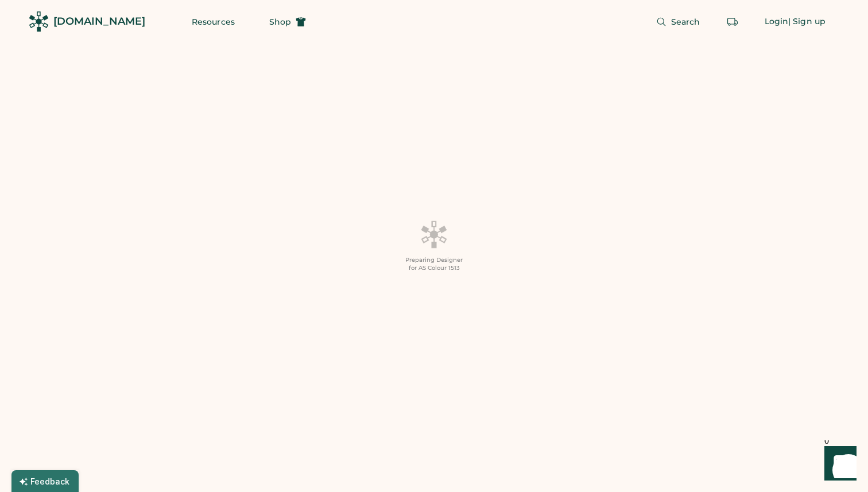 The width and height of the screenshot is (868, 492). I want to click on div: | Sign up, so click(807, 22).